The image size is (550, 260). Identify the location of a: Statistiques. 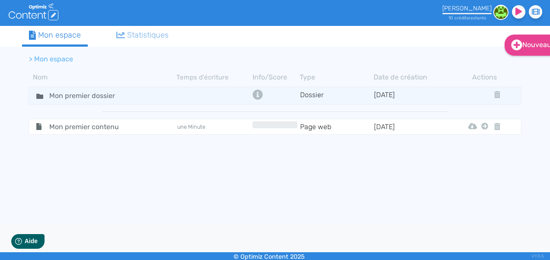
(143, 35).